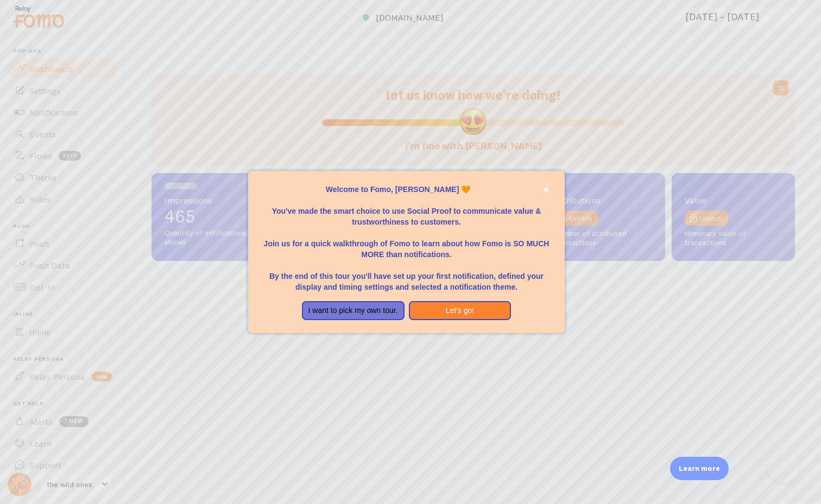 This screenshot has height=504, width=821. What do you see at coordinates (406, 244) in the screenshot?
I see `p: Join us for a quick walkthrough of Fomo to learn about how Fomo is SO MUCH MORE than notifications.` at bounding box center [406, 244].